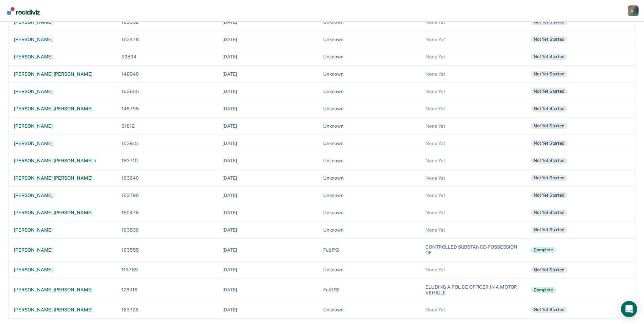 The width and height of the screenshot is (644, 324). Describe the element at coordinates (166, 109) in the screenshot. I see `td: 148795` at that location.